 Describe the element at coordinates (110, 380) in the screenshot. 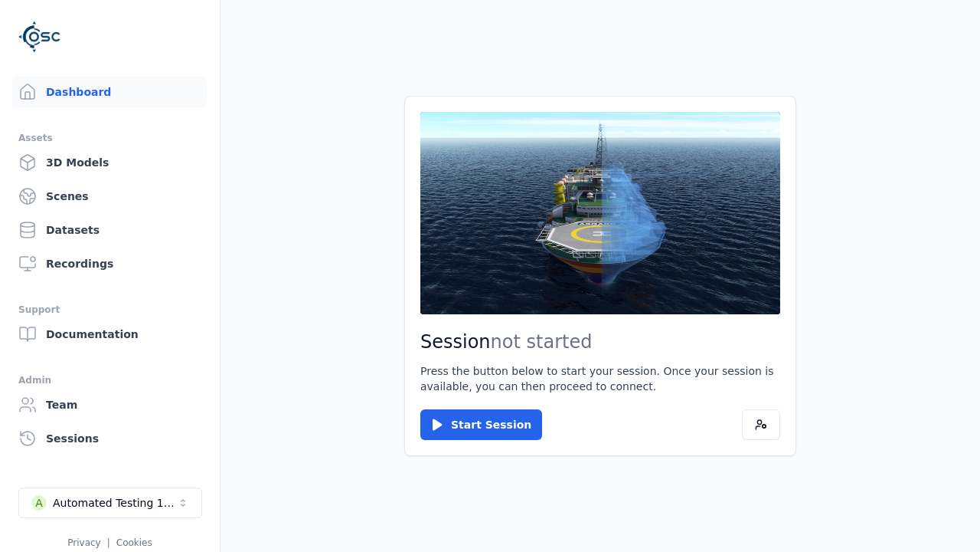

I see `div: Admin` at that location.